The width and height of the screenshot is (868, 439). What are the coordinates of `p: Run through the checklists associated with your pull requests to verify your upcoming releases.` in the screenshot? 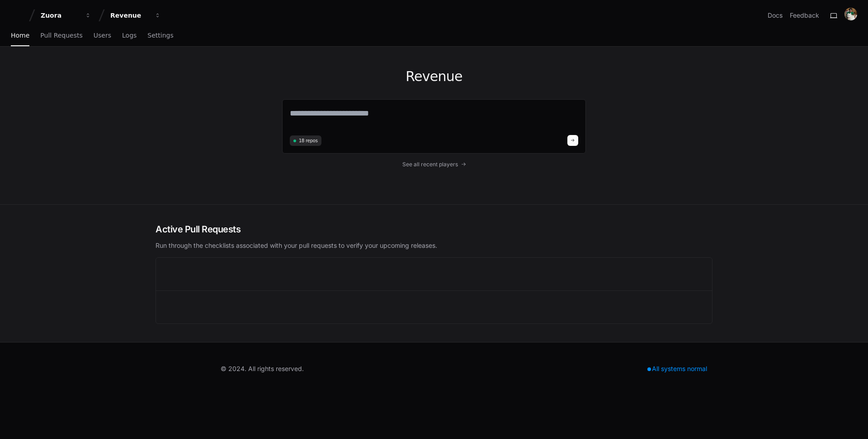 It's located at (434, 246).